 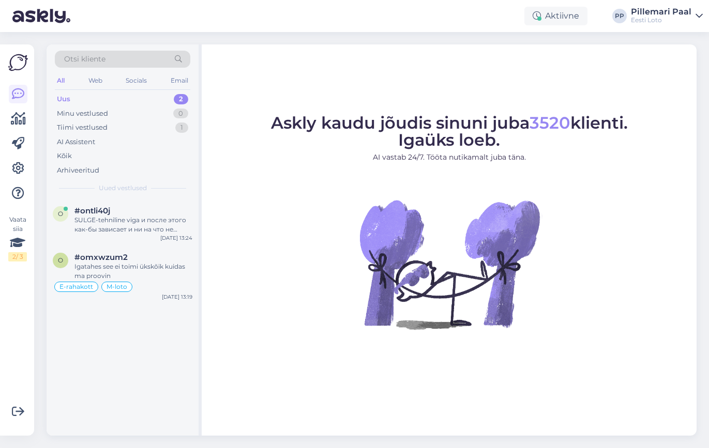 What do you see at coordinates (64, 99) in the screenshot?
I see `div: Uus` at bounding box center [64, 99].